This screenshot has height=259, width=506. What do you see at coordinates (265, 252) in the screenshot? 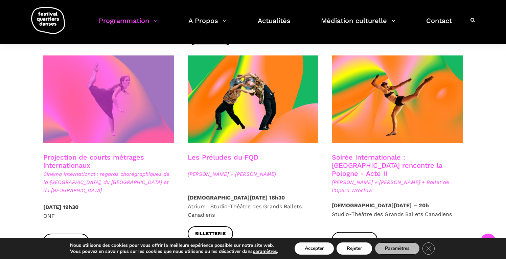
I see `button: paramètres` at bounding box center [265, 252].